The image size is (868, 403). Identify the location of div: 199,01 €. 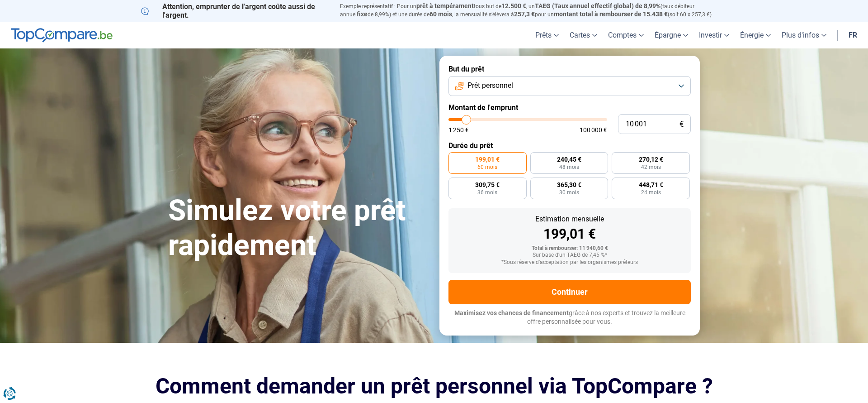
(570, 234).